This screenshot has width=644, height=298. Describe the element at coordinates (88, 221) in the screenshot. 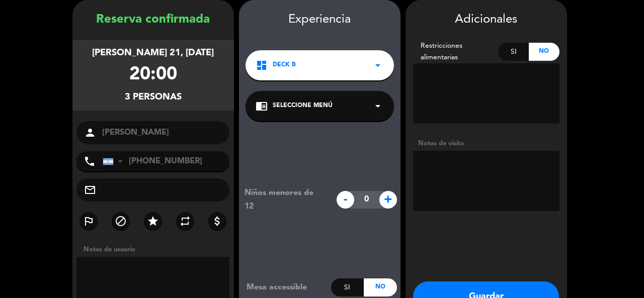

I see `i: outlined_flag` at that location.